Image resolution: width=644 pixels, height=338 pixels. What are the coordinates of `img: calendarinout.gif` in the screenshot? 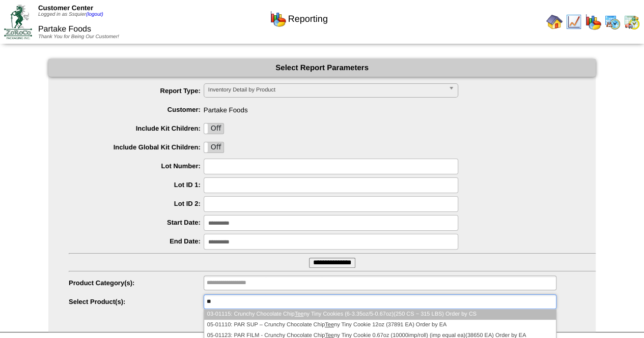 It's located at (632, 22).